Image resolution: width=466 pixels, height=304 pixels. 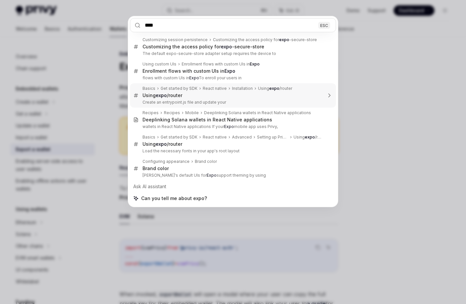 What do you see at coordinates (272, 137) in the screenshot?
I see `div: Setting up Privy UIs` at bounding box center [272, 137].